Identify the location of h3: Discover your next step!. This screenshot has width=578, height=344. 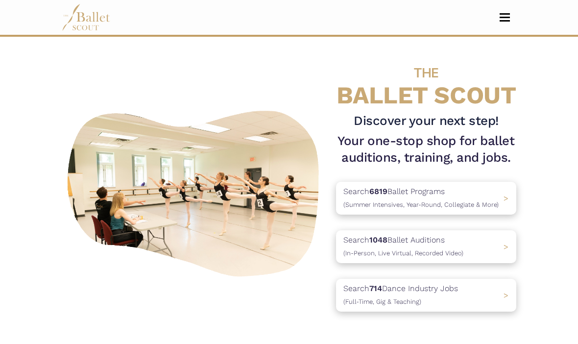
(426, 121).